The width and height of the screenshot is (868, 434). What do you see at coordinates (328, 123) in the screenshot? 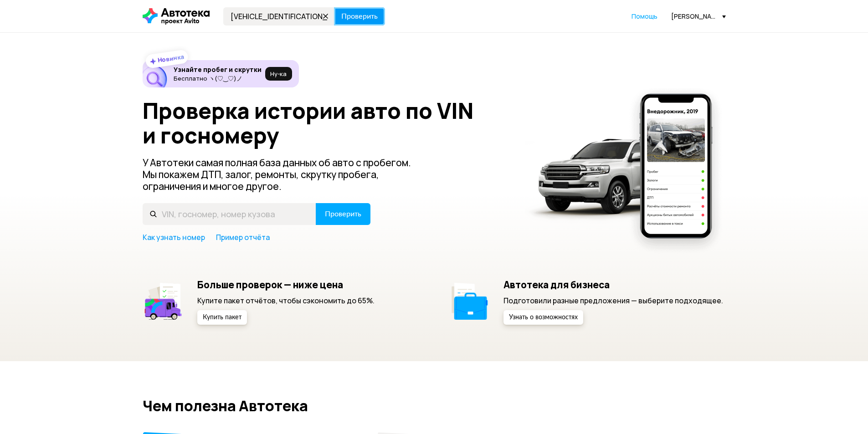
I see `h1: Проверка истории авто по VIN и госномеру` at bounding box center [328, 123].